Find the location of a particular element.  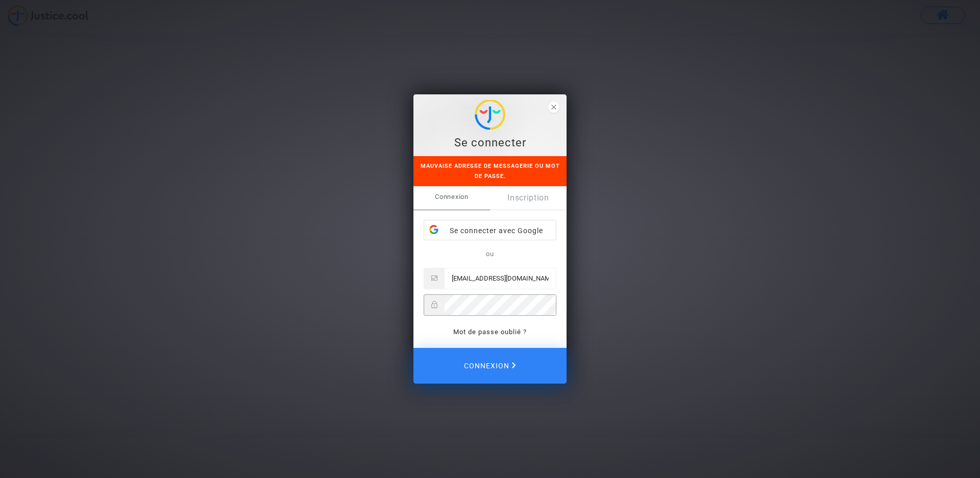

button: Connexion is located at coordinates (490, 366).